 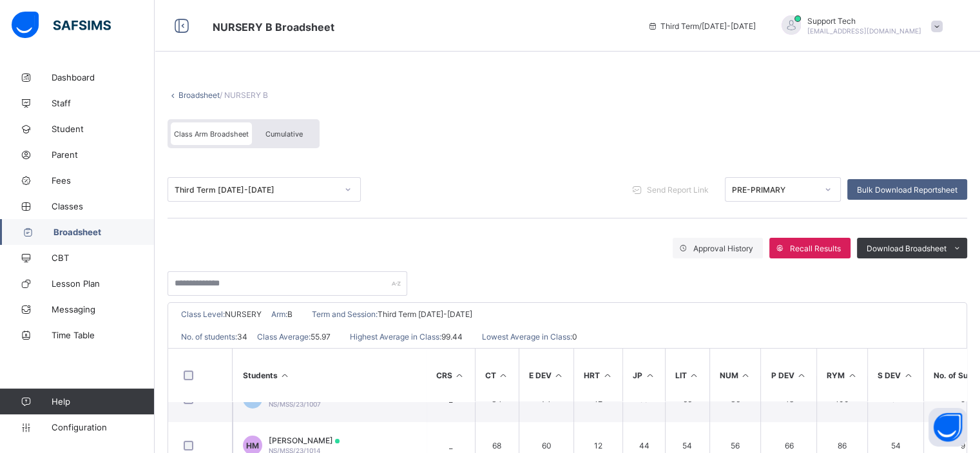 What do you see at coordinates (103, 309) in the screenshot?
I see `span: Messaging` at bounding box center [103, 309].